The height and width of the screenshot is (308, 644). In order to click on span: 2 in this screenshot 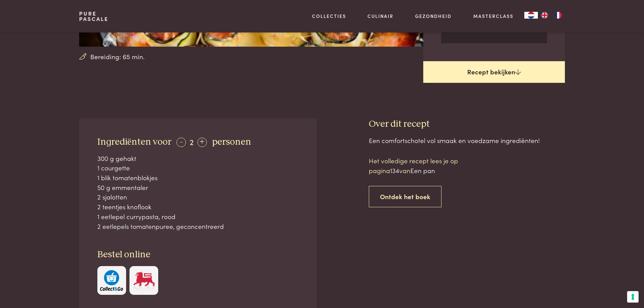, I will do `click(192, 141)`.